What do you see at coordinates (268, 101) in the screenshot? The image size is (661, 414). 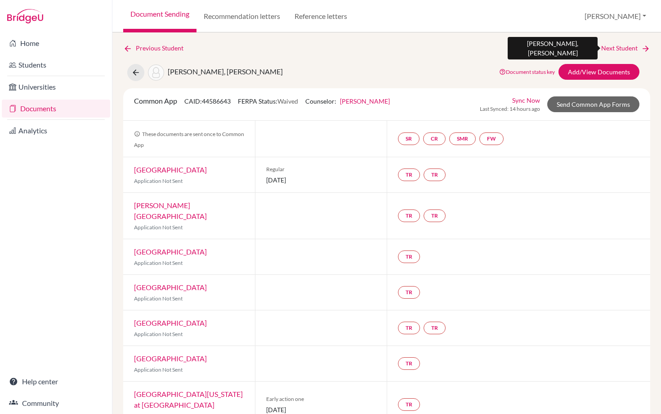 I see `span: FERPA Status:` at bounding box center [268, 101].